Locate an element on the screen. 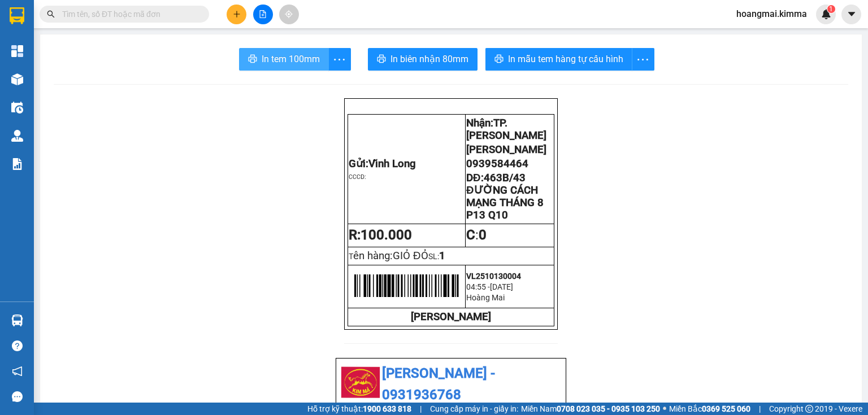 This screenshot has height=415, width=868. span: CCCD: is located at coordinates (358, 177).